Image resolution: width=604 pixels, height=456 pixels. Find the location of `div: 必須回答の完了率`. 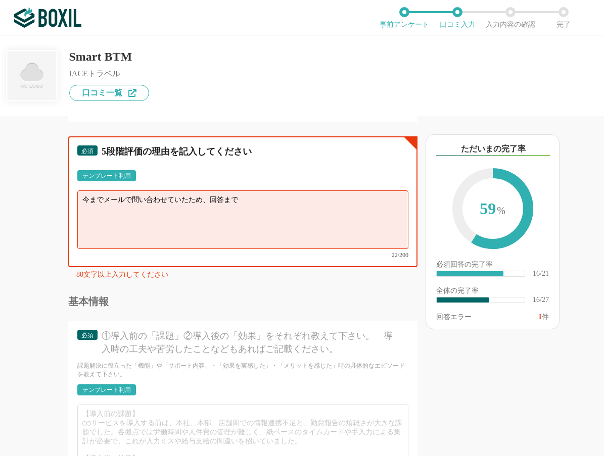

div: 必須回答の完了率 is located at coordinates (492, 266).